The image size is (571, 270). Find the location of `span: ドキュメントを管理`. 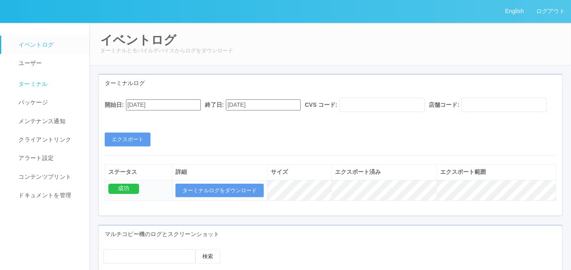

span: ドキュメントを管理 is located at coordinates (44, 195).